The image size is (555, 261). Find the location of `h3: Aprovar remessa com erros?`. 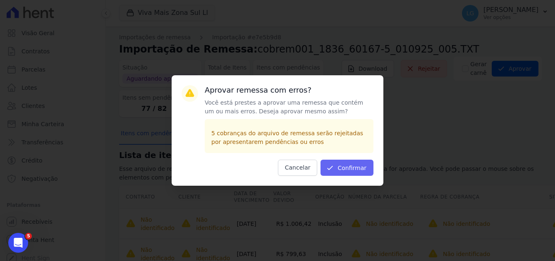

h3: Aprovar remessa com erros? is located at coordinates (289, 90).